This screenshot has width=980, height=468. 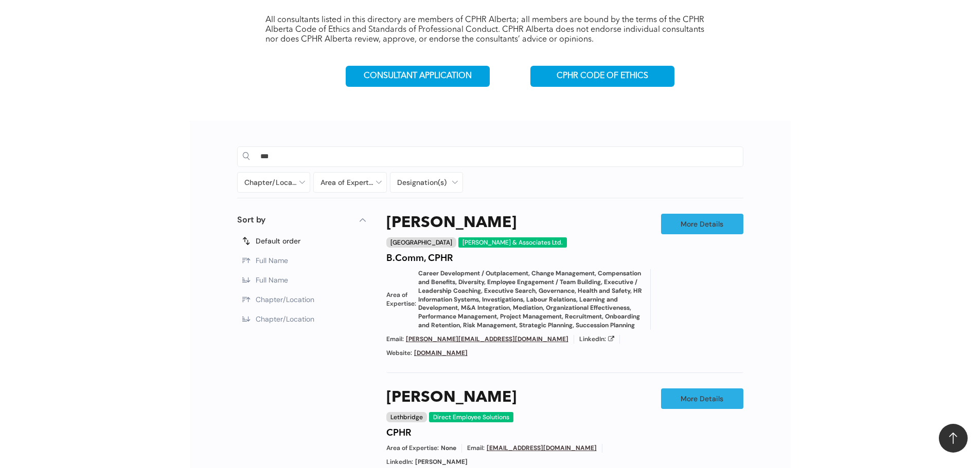 What do you see at coordinates (602, 76) in the screenshot?
I see `span: CPHR CODE OF ETHICS` at bounding box center [602, 76].